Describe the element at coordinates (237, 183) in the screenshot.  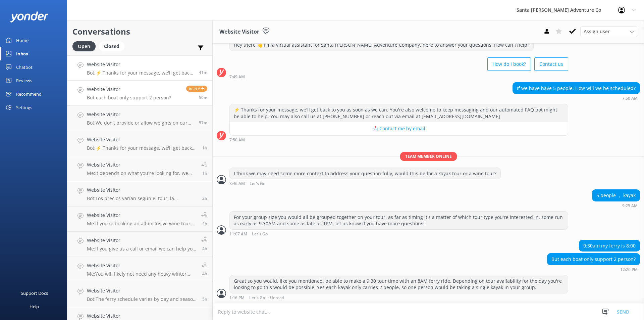
I see `strong: 8:46 AM` at that location.